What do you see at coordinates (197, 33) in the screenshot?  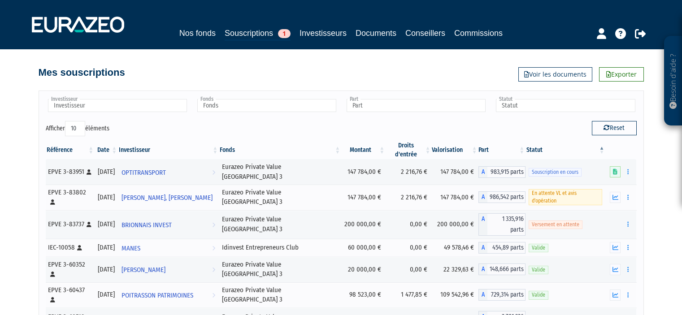 I see `a: Nos fonds` at bounding box center [197, 33].